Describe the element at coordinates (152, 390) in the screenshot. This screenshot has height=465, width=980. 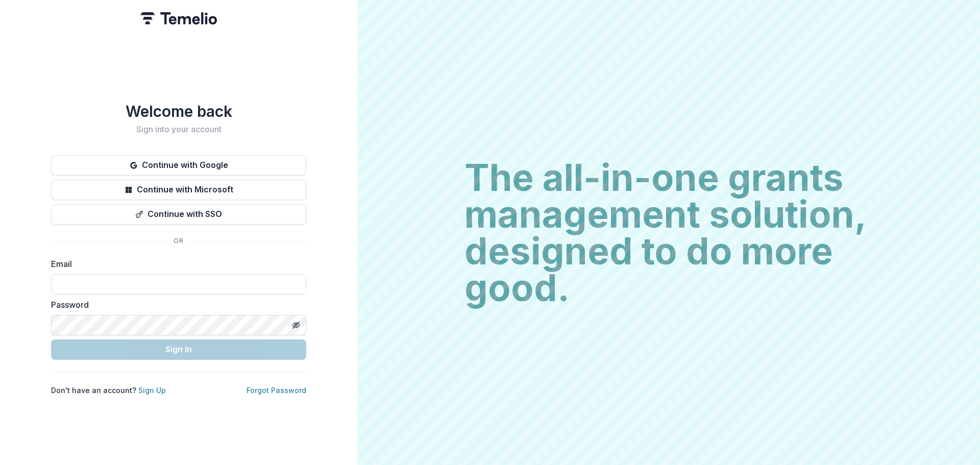
I see `a: Sign Up` at that location.